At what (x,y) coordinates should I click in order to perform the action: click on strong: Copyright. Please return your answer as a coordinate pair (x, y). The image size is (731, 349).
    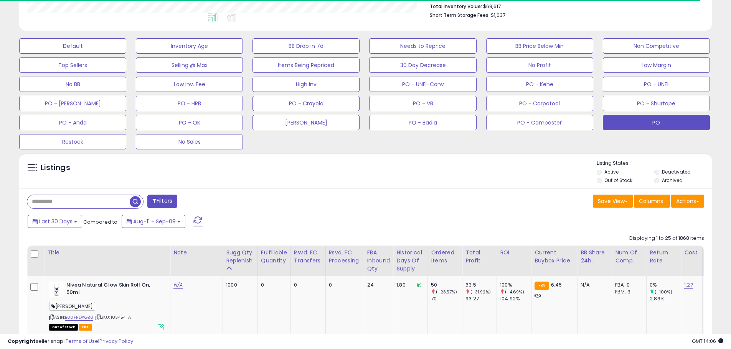
    Looking at the image, I should click on (21, 341).